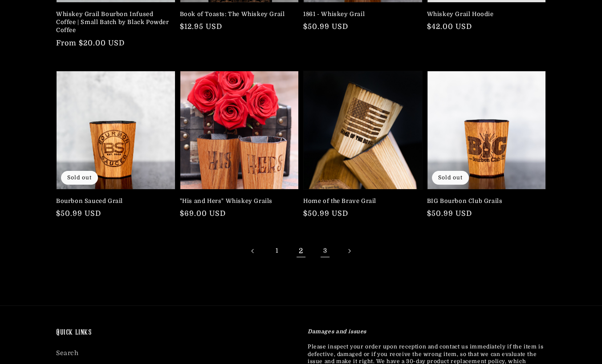  I want to click on nav: Pagination, so click(301, 251).